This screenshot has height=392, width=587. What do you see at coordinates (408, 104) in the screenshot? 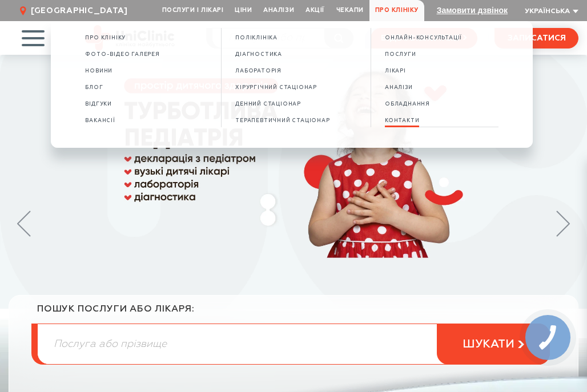
I see `span: ОБЛАДНАННЯ` at bounding box center [408, 104].